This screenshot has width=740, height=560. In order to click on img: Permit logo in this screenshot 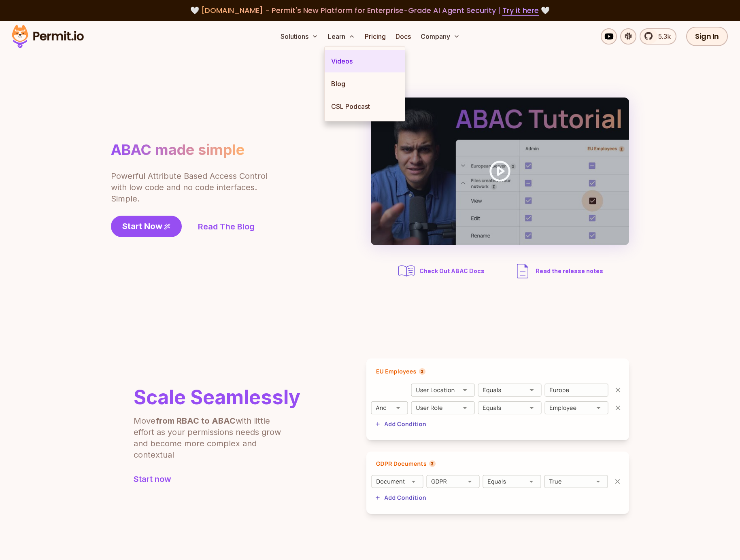, I will do `click(48, 36)`.